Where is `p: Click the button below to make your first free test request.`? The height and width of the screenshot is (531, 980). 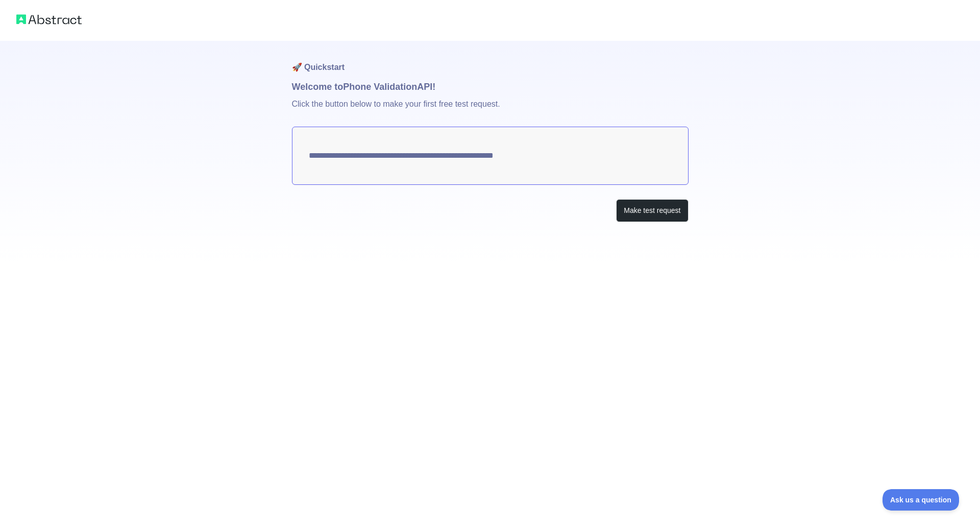 p: Click the button below to make your first free test request. is located at coordinates (490, 110).